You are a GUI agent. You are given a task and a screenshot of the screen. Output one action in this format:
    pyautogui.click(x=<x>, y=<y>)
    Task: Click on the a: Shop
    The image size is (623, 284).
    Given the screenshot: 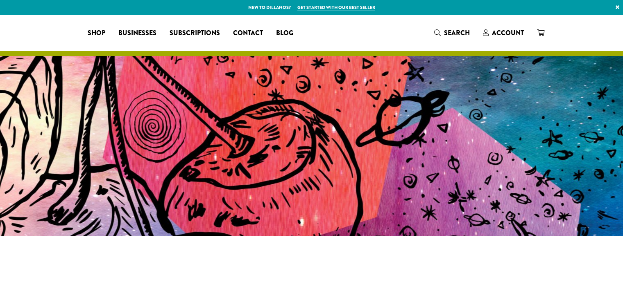 What is the action you would take?
    pyautogui.click(x=96, y=33)
    